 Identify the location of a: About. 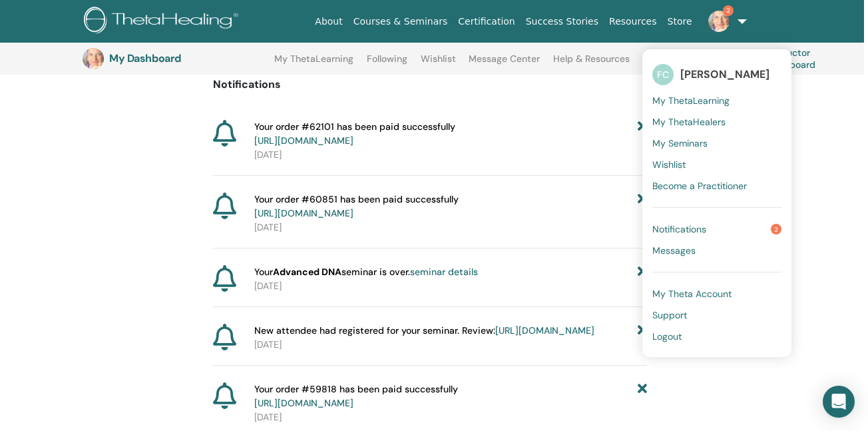
(328, 22).